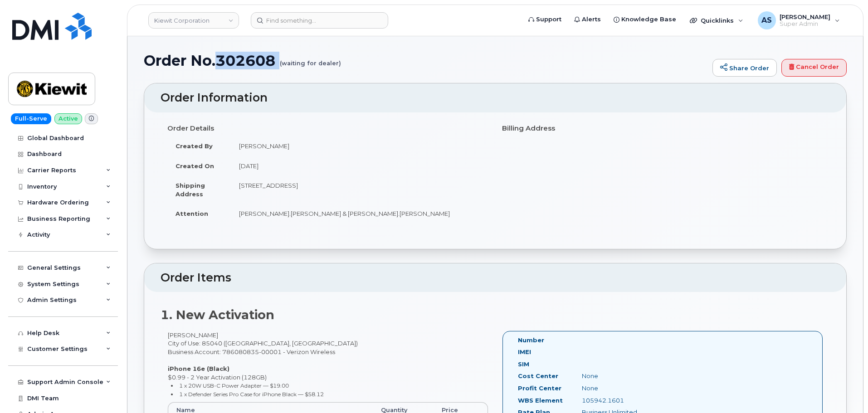  I want to click on strong: 1. New Activation, so click(218, 315).